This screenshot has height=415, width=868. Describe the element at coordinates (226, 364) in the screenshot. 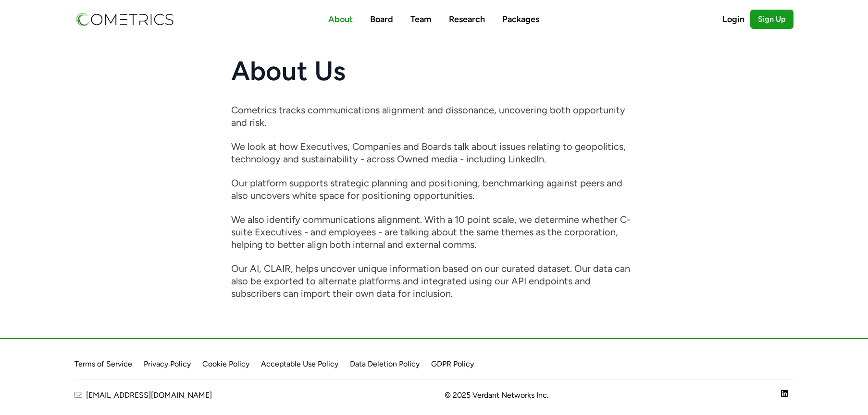

I see `a: Cookie Policy` at that location.